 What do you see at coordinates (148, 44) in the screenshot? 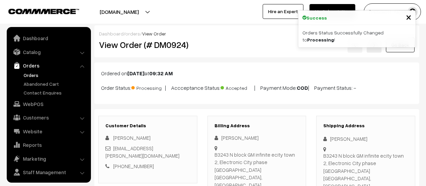
I see `h2: View Order (# DM0924)` at bounding box center [148, 44].